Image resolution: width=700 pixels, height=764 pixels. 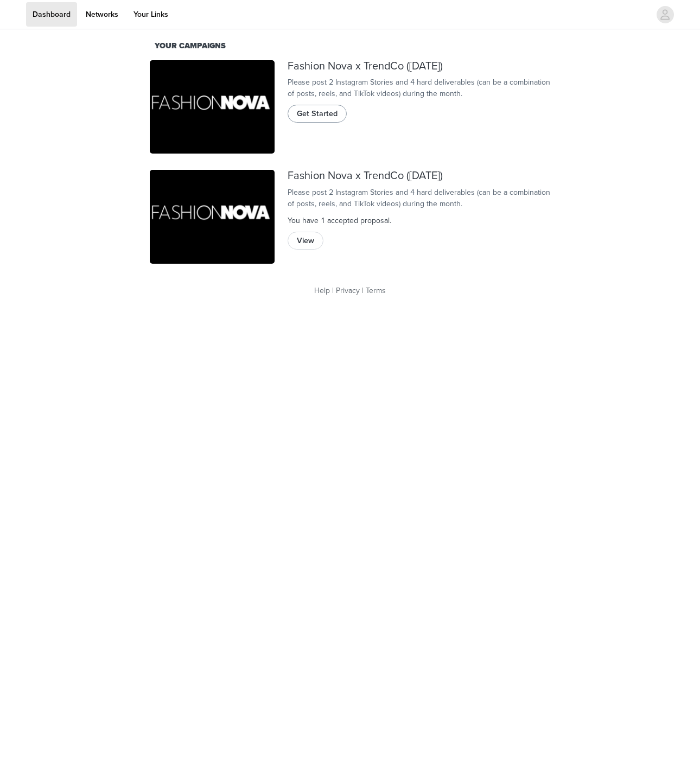 I want to click on a: View, so click(x=305, y=237).